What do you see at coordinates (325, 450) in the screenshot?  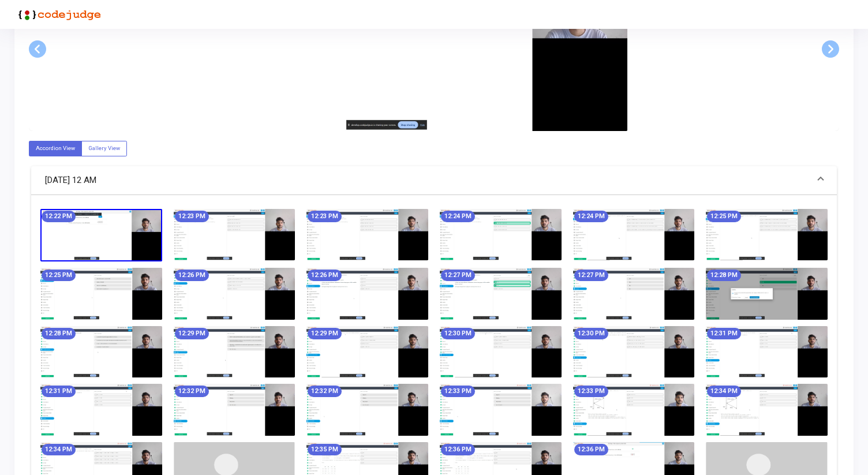 I see `mat-chip: 12:35 PM` at bounding box center [325, 450].